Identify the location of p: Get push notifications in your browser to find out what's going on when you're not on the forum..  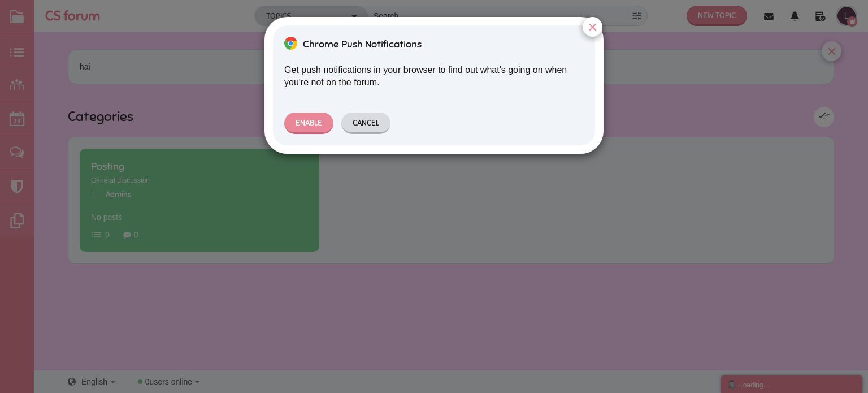
(434, 77).